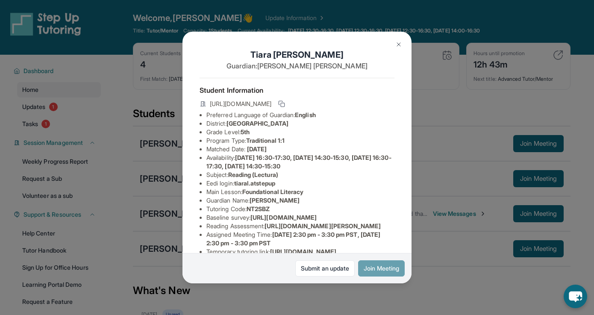 This screenshot has height=315, width=594. I want to click on li: Availability:, so click(300, 162).